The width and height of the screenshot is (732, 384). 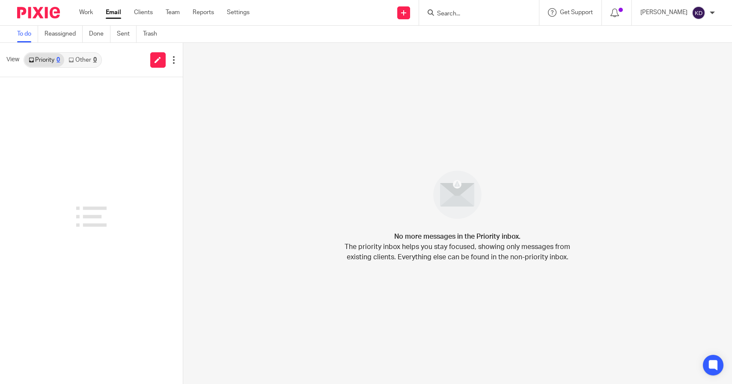 I want to click on img: svg%3E, so click(x=699, y=13).